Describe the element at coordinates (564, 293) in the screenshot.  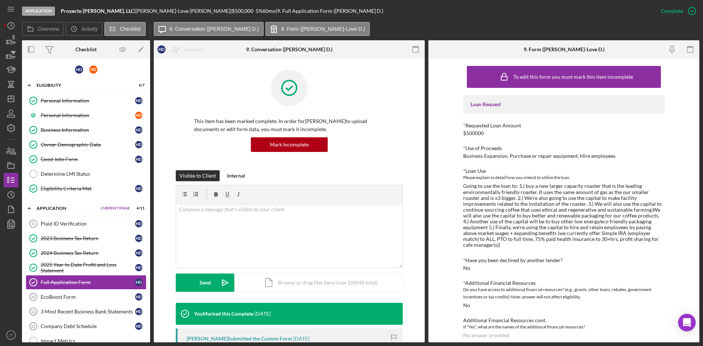
I see `div: Do you have access to additional financial resources? (e.g., grants, other loans, rebates, govern...` at that location.